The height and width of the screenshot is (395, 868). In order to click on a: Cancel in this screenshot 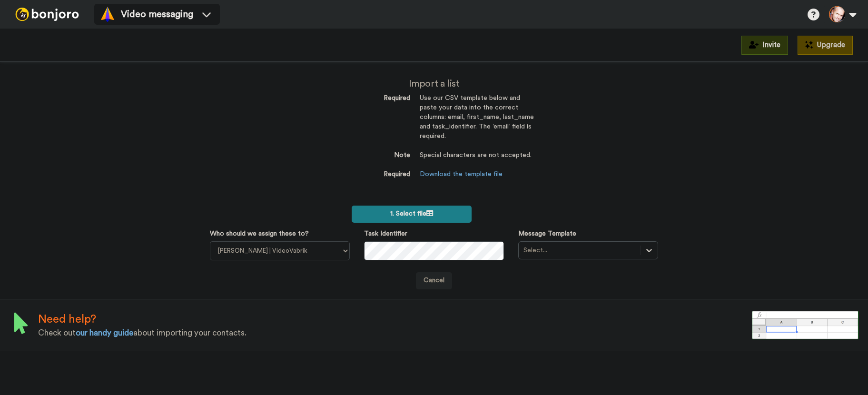, I will do `click(434, 281)`.